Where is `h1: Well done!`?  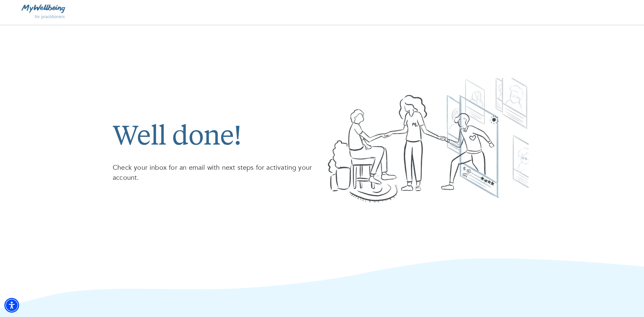
h1: Well done! is located at coordinates (215, 126).